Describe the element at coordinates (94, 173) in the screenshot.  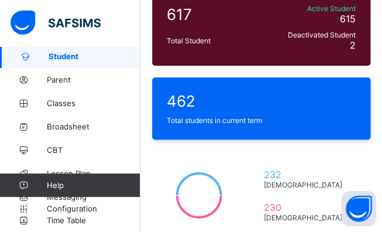
I see `span: Lesson Plan` at that location.